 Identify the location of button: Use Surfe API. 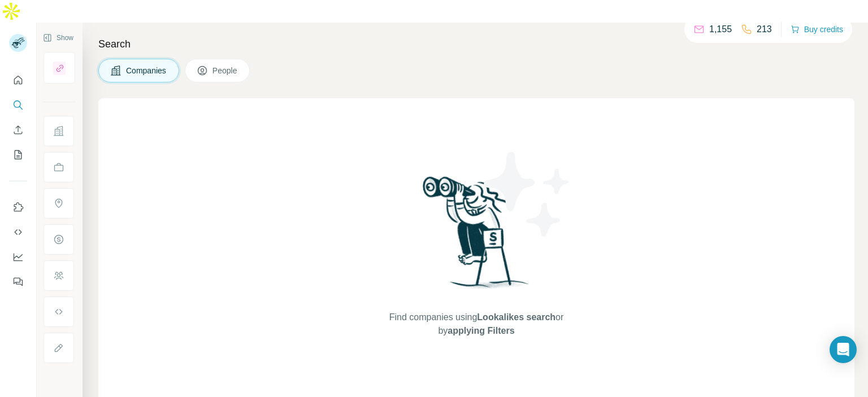
(18, 232).